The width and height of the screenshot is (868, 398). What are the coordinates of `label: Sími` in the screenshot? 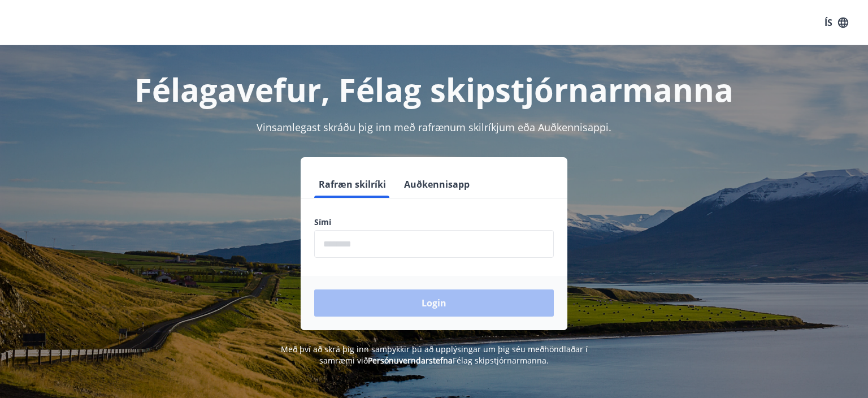 It's located at (434, 222).